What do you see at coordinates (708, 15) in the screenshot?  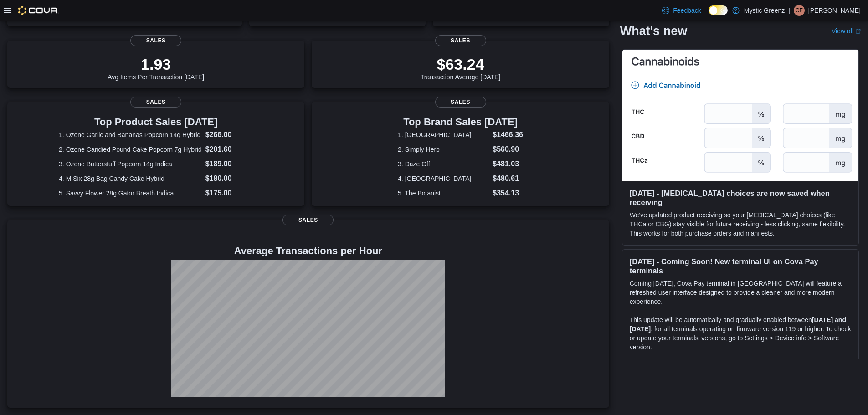 I see `span: Dark Mode` at bounding box center [708, 15].